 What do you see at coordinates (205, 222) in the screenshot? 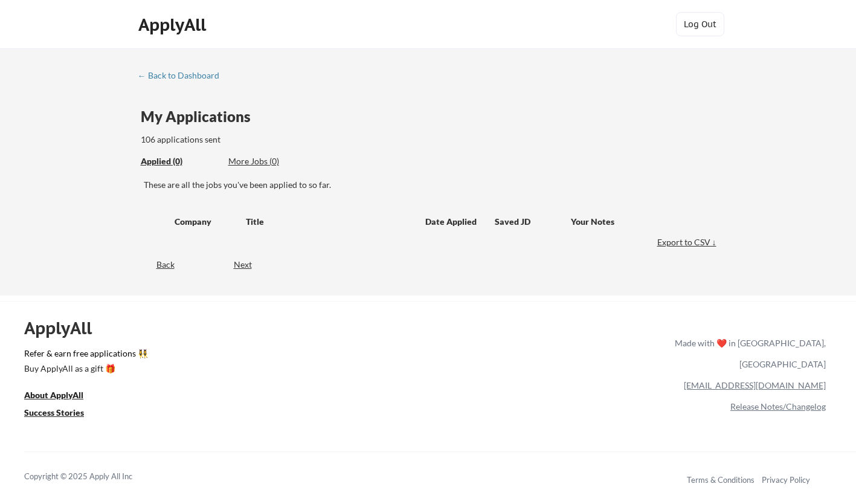
I see `div: Company` at bounding box center [205, 222].